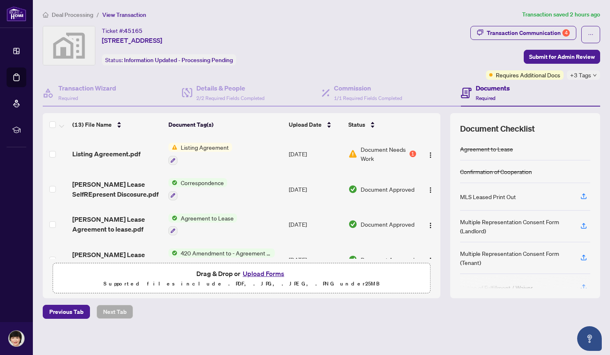  I want to click on span: Drag & Drop orUpload FormsSupported files include .PDF, .JPG, .JPEG, .PNG under25MB, so click(242, 278).